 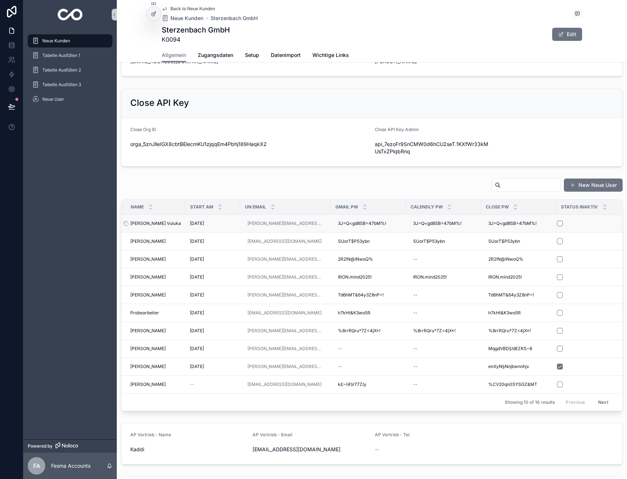 What do you see at coordinates (506, 259) in the screenshot?
I see `span: 2R2!N@iNwoQ%` at bounding box center [506, 259].